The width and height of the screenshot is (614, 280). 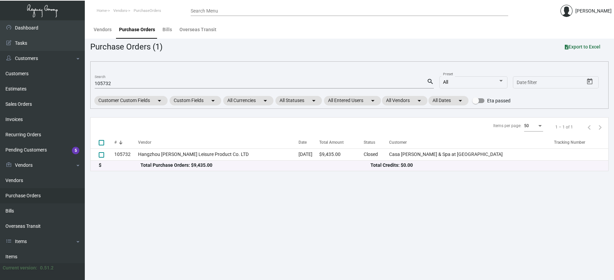 What do you see at coordinates (565, 127) in the screenshot?
I see `div: 1 – 1 of 1` at bounding box center [565, 127].